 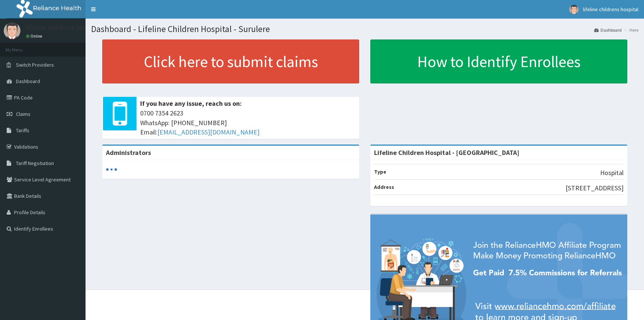 What do you see at coordinates (23, 114) in the screenshot?
I see `span: Claims` at bounding box center [23, 114].